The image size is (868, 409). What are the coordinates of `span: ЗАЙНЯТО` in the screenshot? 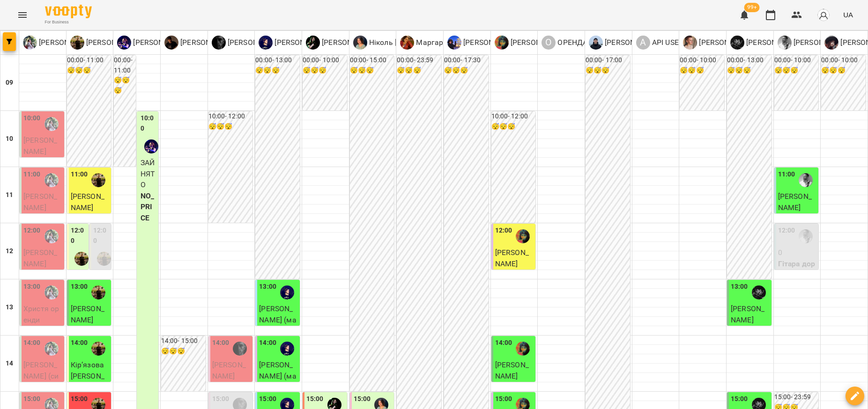 It's located at (147, 173).